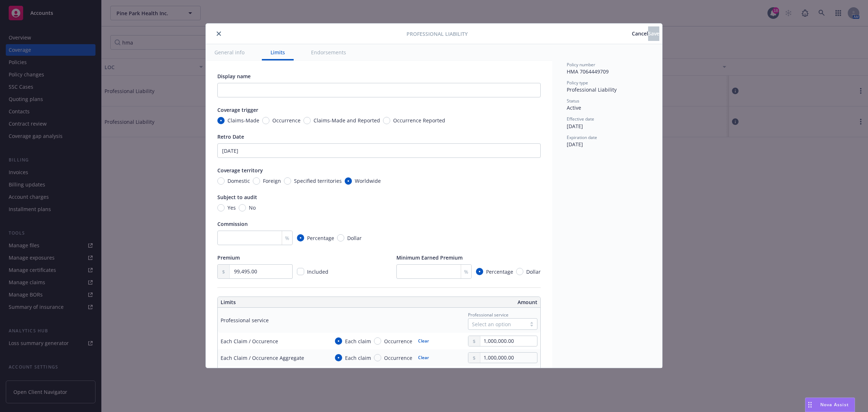 This screenshot has height=412, width=868. Describe the element at coordinates (221, 208) in the screenshot. I see `input: Yes` at that location.